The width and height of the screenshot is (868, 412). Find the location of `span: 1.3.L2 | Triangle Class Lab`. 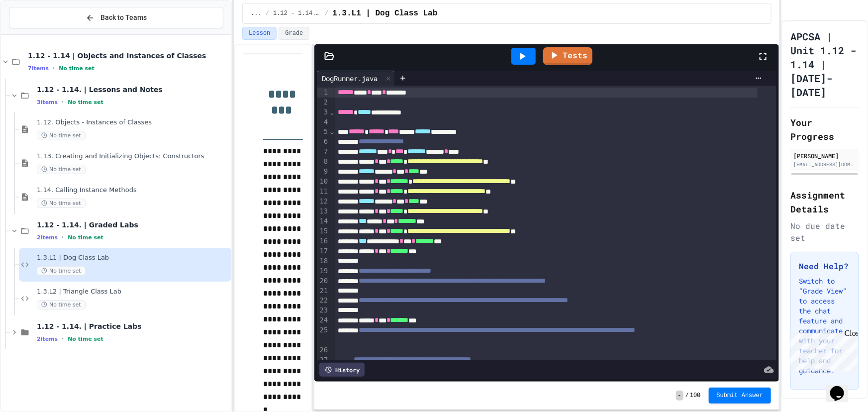

span: 1.3.L2 | Triangle Class Lab is located at coordinates (132, 292).